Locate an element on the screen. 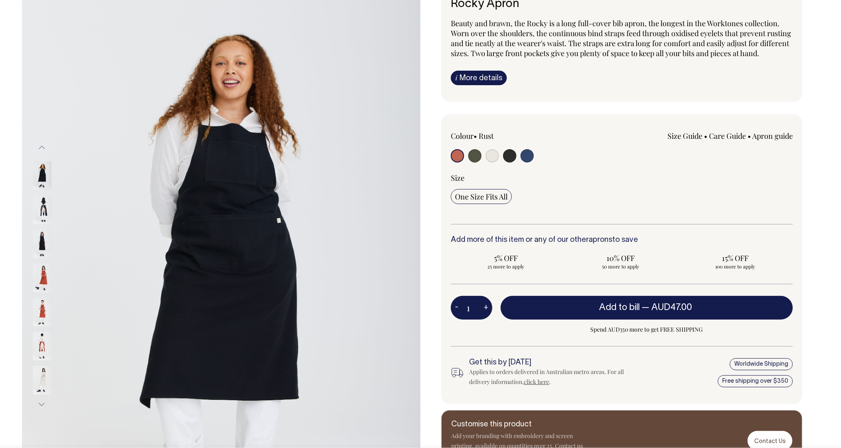 The width and height of the screenshot is (841, 448). div: Applies to orders delivered in Australian metro areas. For all delivery information, . is located at coordinates (553, 377).